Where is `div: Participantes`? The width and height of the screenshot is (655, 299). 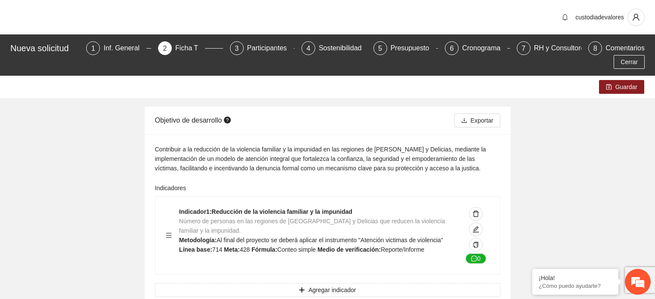
div: Participantes is located at coordinates (271, 48).